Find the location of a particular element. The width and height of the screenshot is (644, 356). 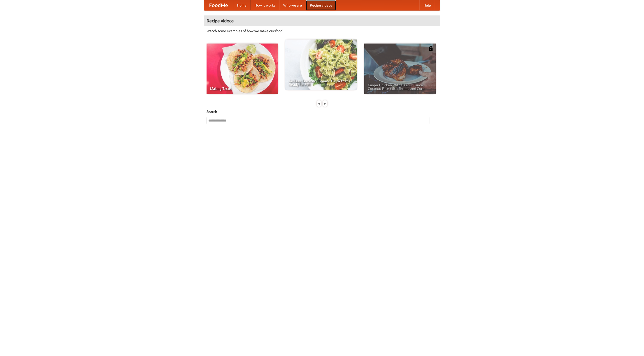

span: An Easy, Summery Tomato Pasta That's Ready for Fall is located at coordinates (321, 83).